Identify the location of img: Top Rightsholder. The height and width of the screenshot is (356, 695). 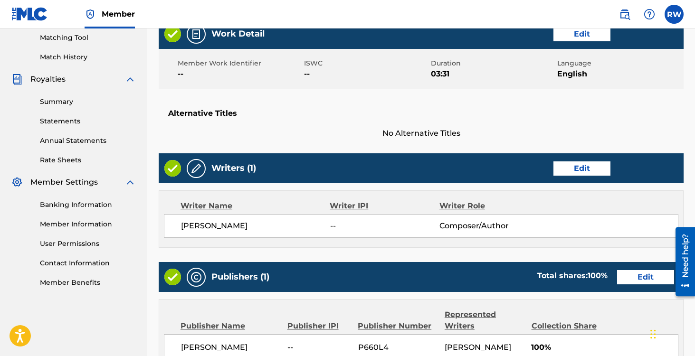
(90, 14).